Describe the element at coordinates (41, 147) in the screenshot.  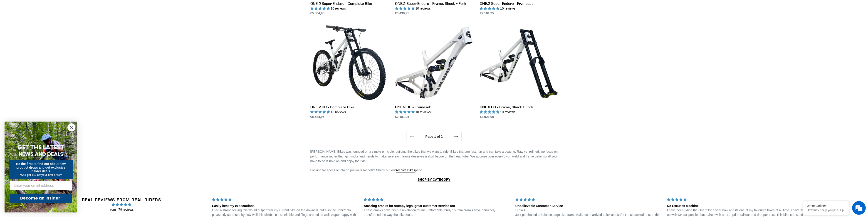
I see `span: GET THE LATEST` at that location.